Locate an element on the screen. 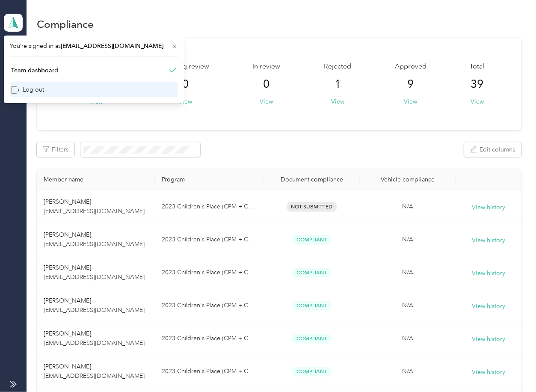  span: 9 is located at coordinates (410, 85).